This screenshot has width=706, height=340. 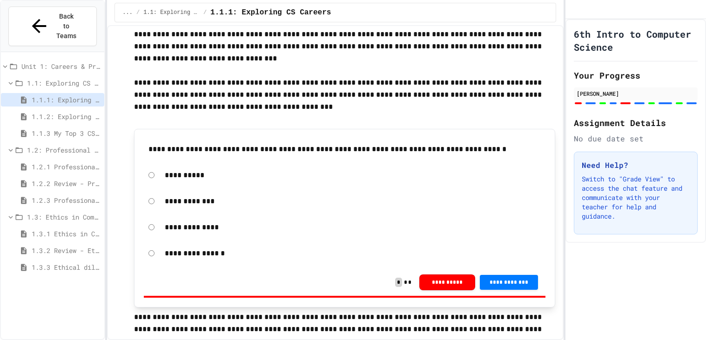 I want to click on h3: Need Help?, so click(x=636, y=165).